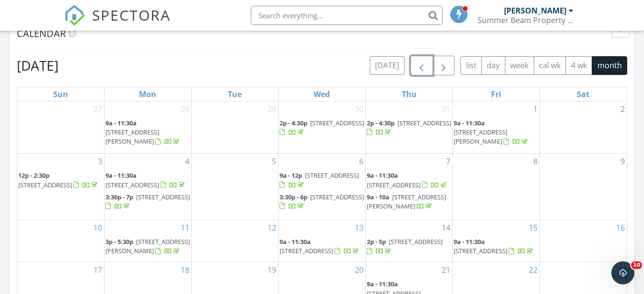 This screenshot has height=294, width=644. Describe the element at coordinates (274, 161) in the screenshot. I see `a: Go to August 5, 2025` at that location.